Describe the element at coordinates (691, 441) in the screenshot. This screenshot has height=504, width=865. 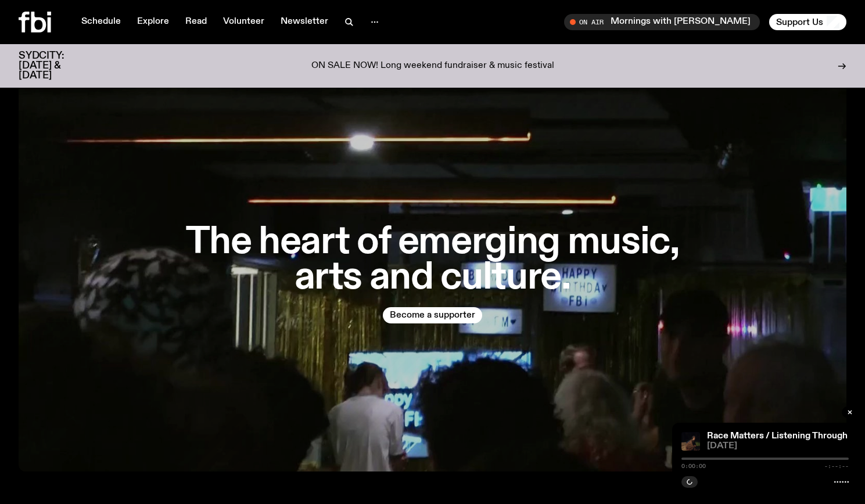
I see `a: Fetle crouches in a park at night. They are wearing a long brown garment and looking solemnly int...` at that location.